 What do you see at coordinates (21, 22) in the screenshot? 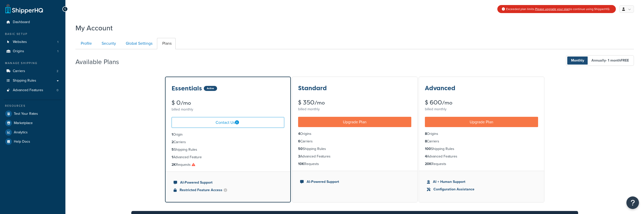
I see `span: Dashboard` at bounding box center [21, 22].